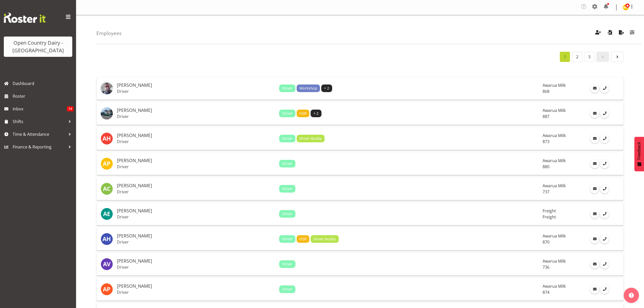 The width and height of the screenshot is (644, 308). Describe the element at coordinates (107, 264) in the screenshot. I see `img: andy-van-brecht9849.jpg` at that location.